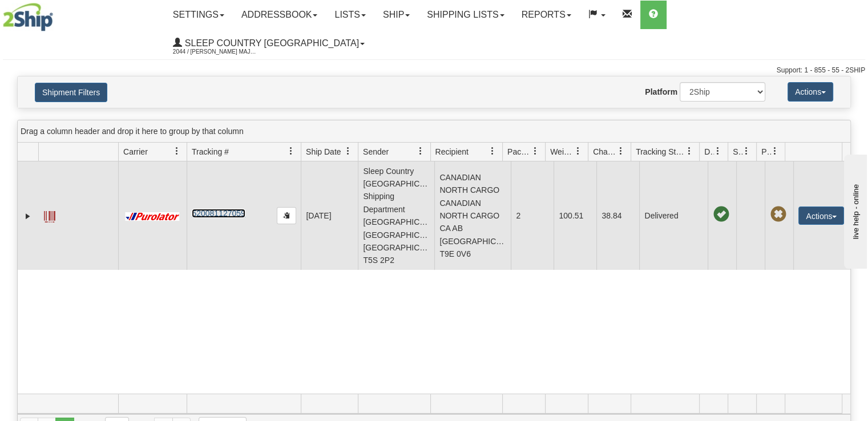 This screenshot has width=868, height=421. Describe the element at coordinates (452, 152) in the screenshot. I see `span: Recipient` at that location.